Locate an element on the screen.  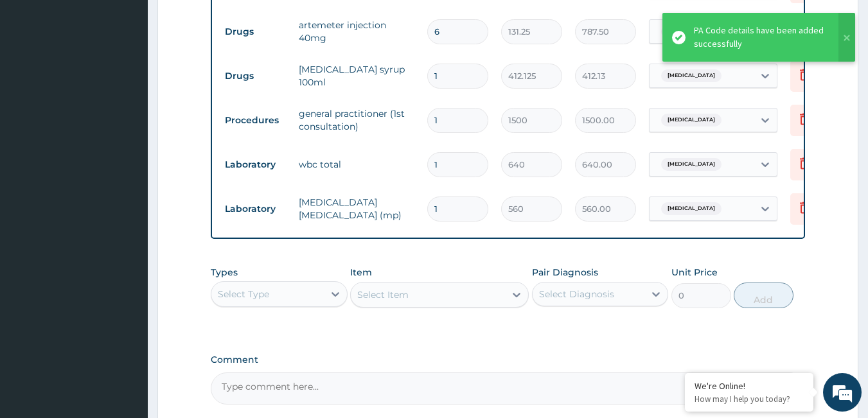
div: Select Diagnosis is located at coordinates (577, 294).